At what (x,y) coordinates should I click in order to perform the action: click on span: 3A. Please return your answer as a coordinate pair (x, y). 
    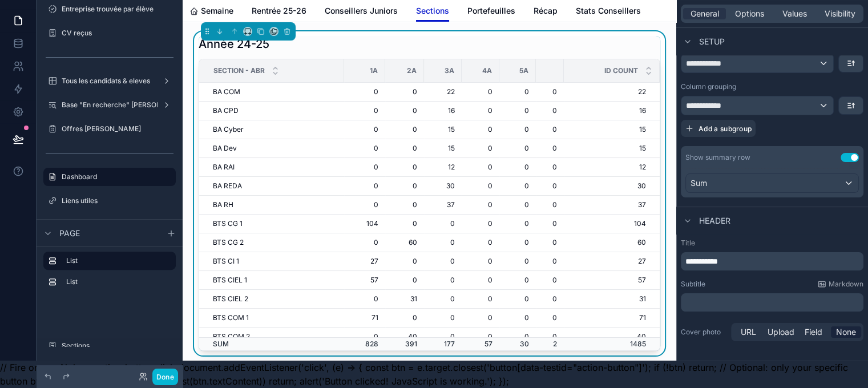
    Looking at the image, I should click on (449, 71).